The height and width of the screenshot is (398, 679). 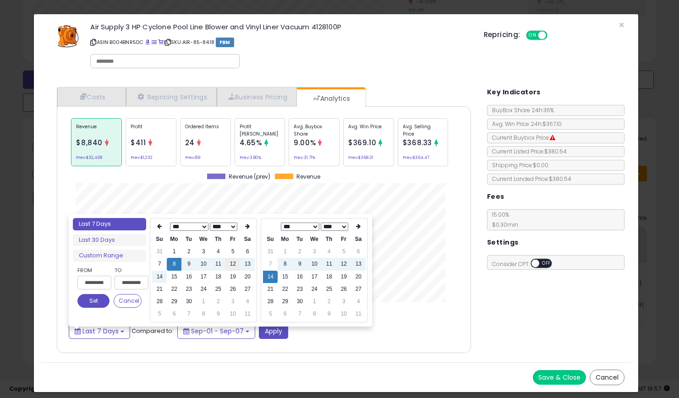 What do you see at coordinates (257, 97) in the screenshot?
I see `a: Business Pricing` at bounding box center [257, 97].